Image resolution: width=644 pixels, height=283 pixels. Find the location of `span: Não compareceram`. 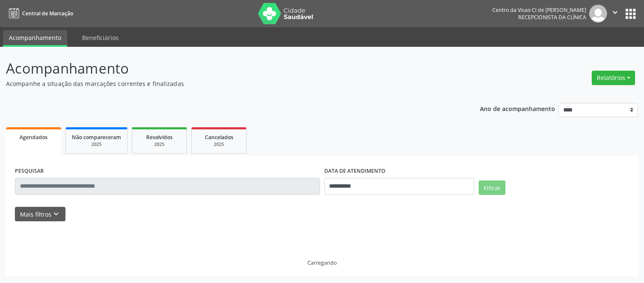

span: Não compareceram is located at coordinates (96, 137).